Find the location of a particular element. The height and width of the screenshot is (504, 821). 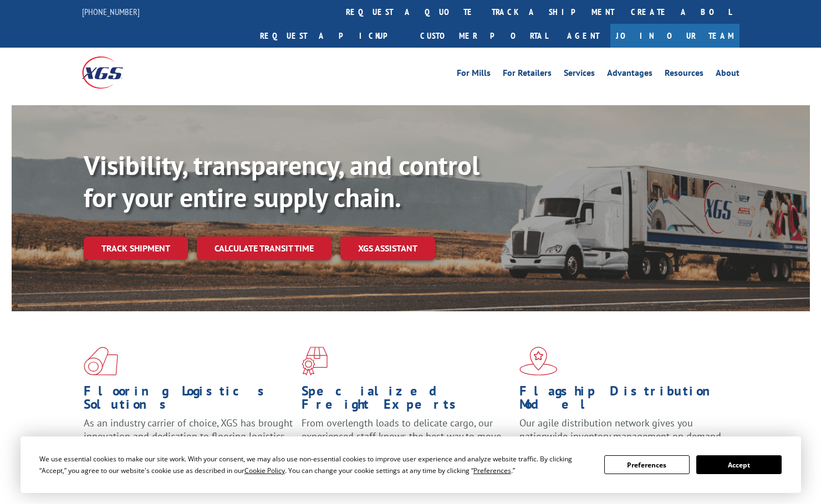

button: Accept is located at coordinates (739, 465).